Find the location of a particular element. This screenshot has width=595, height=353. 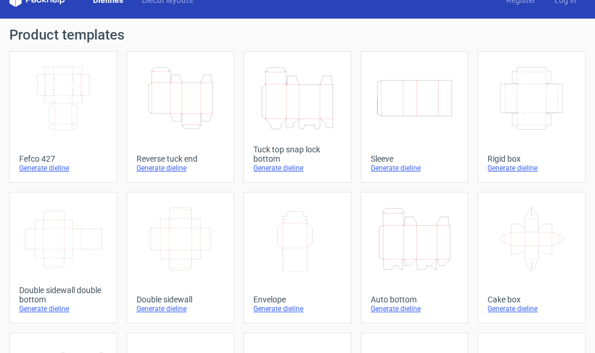

div: Fefco 427 is located at coordinates (63, 159).